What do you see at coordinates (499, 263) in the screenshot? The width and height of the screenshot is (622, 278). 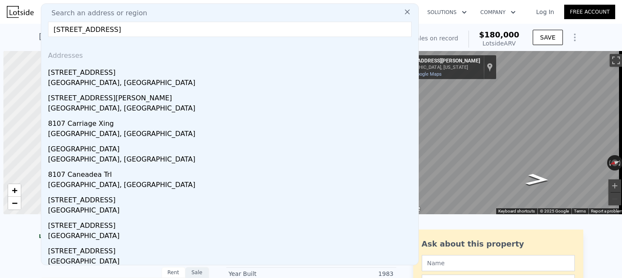 I see `input: Name` at bounding box center [499, 263].